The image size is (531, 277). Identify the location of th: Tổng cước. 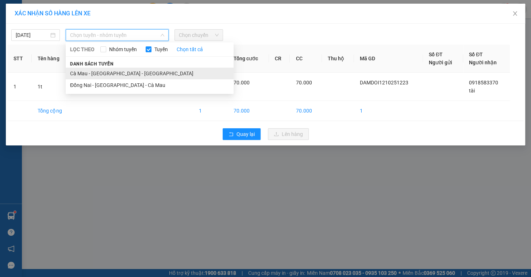
(248, 58).